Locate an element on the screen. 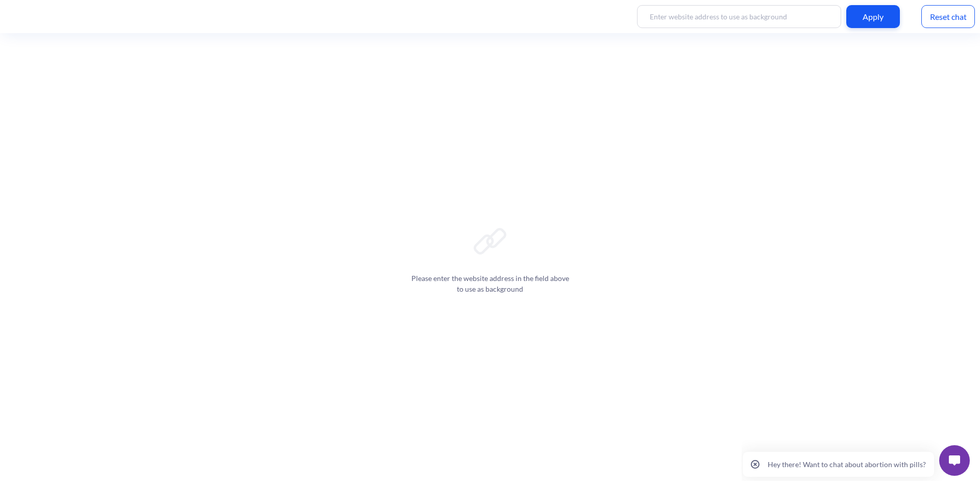 The image size is (980, 486). input: Enter website address to use as background is located at coordinates (739, 16).